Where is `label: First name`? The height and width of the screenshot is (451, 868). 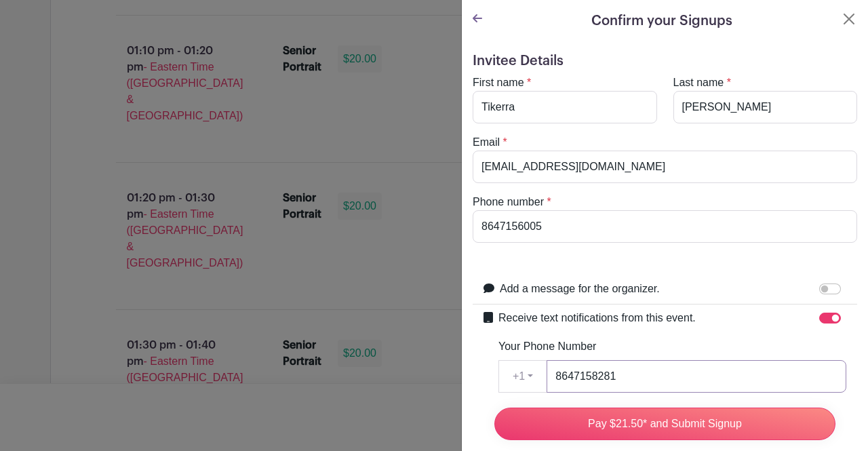
label: First name is located at coordinates (498, 82).